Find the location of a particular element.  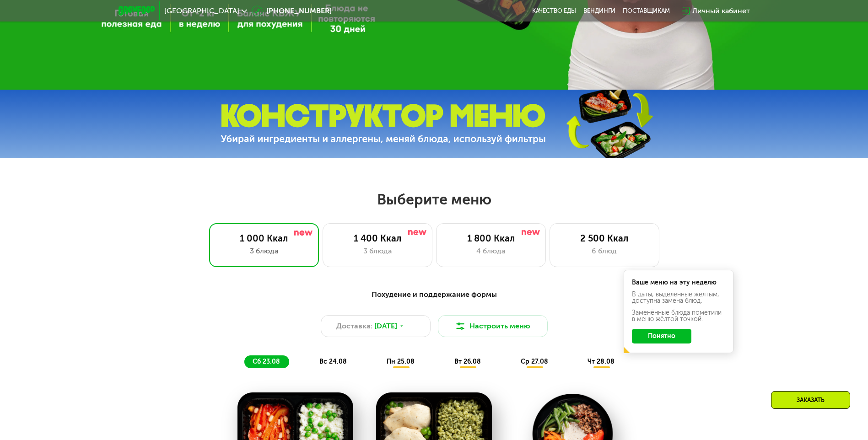

div: Ваше меню на эту неделю is located at coordinates (679, 283).